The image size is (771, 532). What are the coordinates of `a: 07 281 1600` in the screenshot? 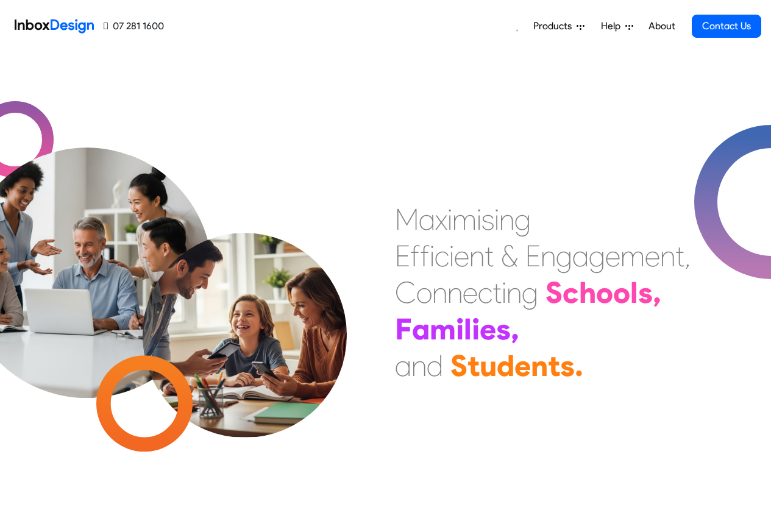 It's located at (134, 26).